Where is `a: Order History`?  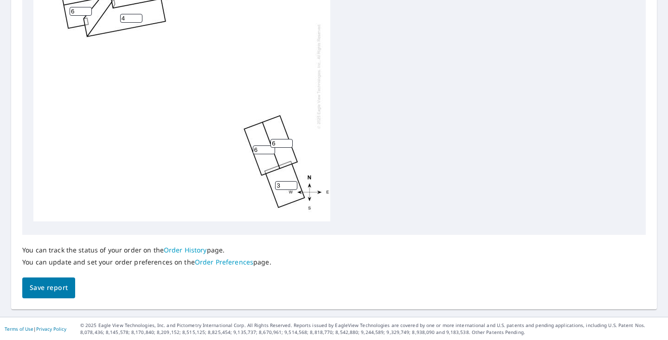
a: Order History is located at coordinates (185, 250).